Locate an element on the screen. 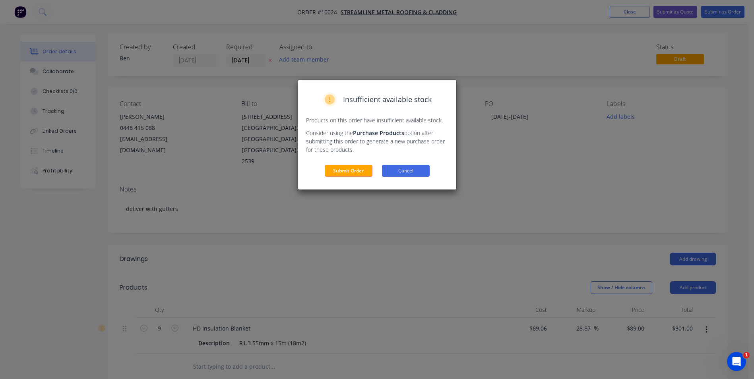 The image size is (754, 379). p: Products on this order have insufficient available stock. is located at coordinates (377, 120).